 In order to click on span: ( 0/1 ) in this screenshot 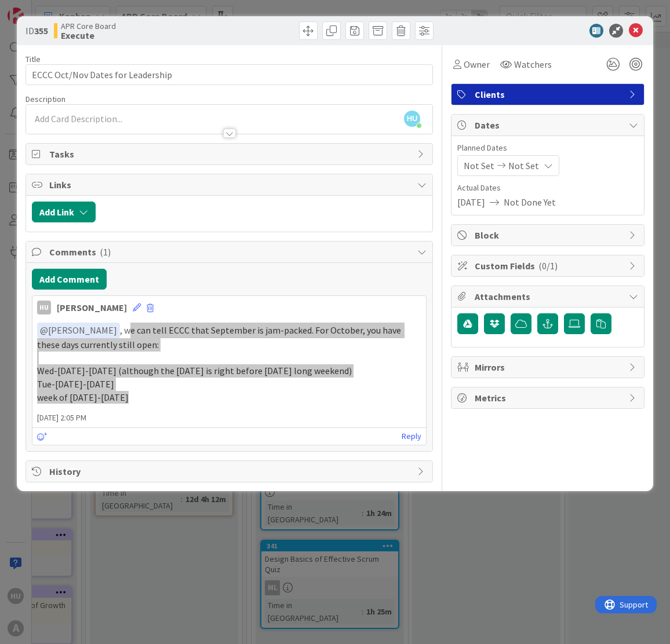, I will do `click(548, 266)`.